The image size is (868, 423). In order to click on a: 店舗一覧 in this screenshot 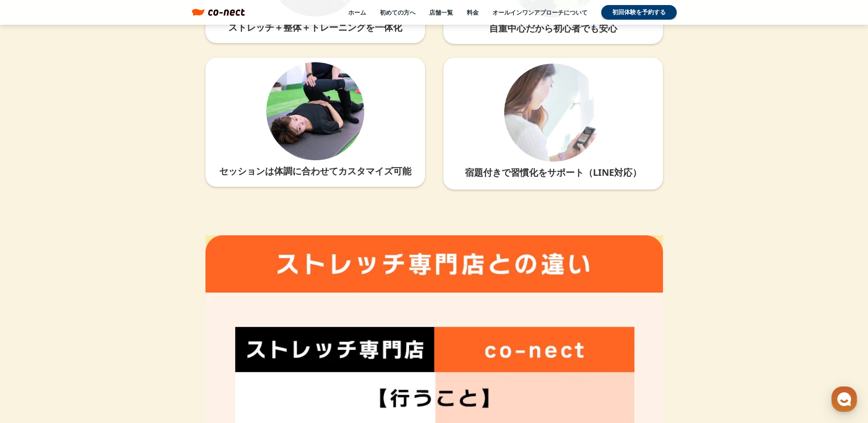, I will do `click(441, 12)`.